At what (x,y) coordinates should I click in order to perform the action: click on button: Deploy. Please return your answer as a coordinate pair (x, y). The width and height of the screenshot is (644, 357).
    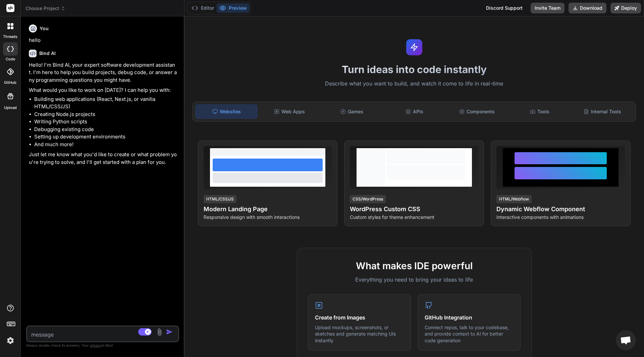
    Looking at the image, I should click on (625, 8).